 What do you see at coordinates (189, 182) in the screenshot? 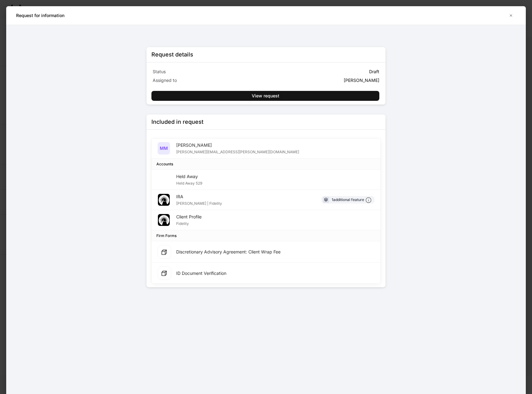
I see `div: Held Away 529` at bounding box center [189, 182].